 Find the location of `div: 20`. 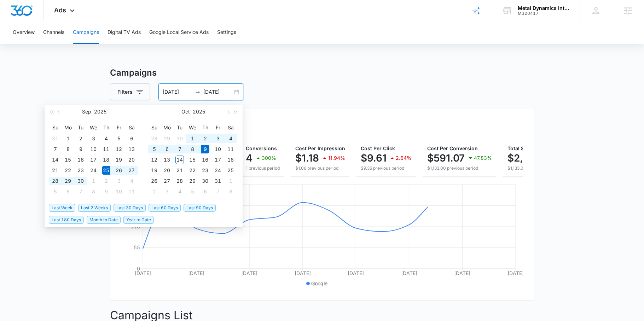

div: 20 is located at coordinates (131, 160).